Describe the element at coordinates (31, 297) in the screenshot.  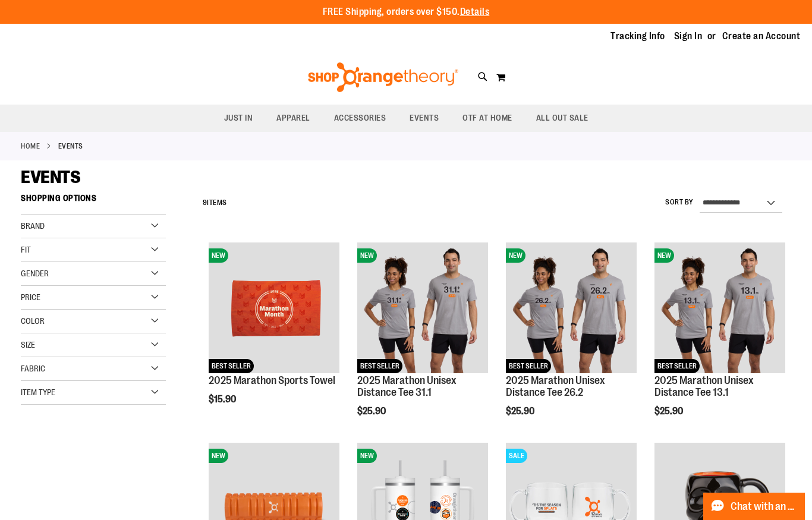
I see `span: Price` at that location.